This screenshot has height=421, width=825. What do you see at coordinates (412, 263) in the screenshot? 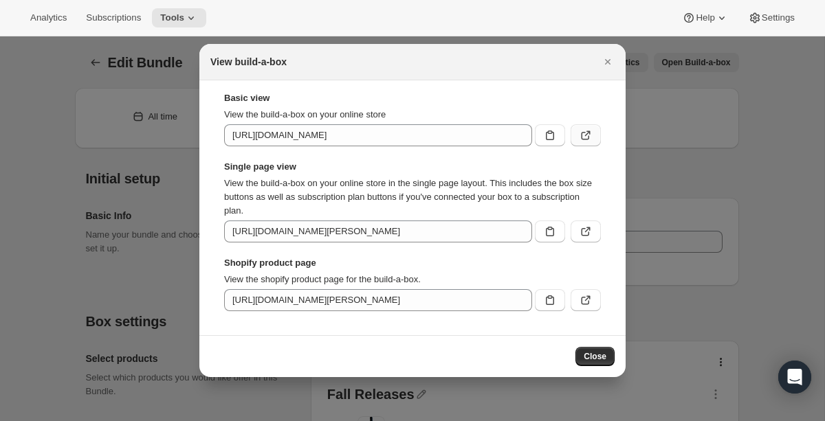
I see `strong: Shopify product page` at bounding box center [412, 263].